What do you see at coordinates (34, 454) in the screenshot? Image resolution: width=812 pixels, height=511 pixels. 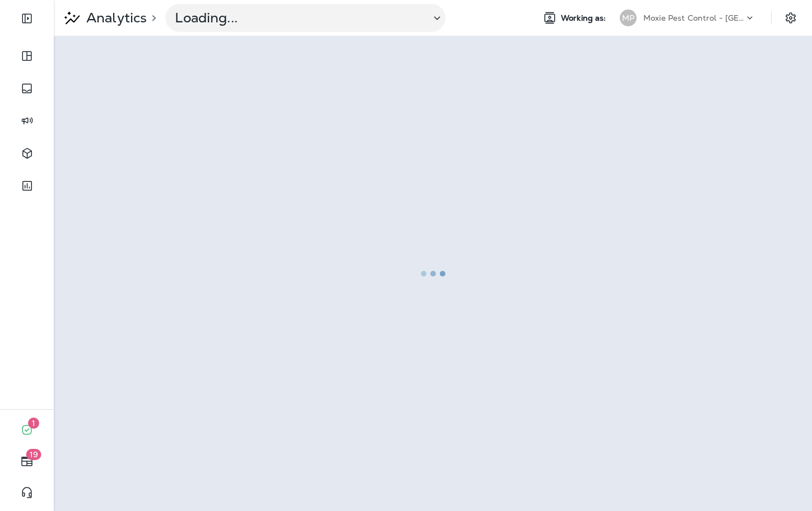 I see `span: 19` at bounding box center [34, 454].